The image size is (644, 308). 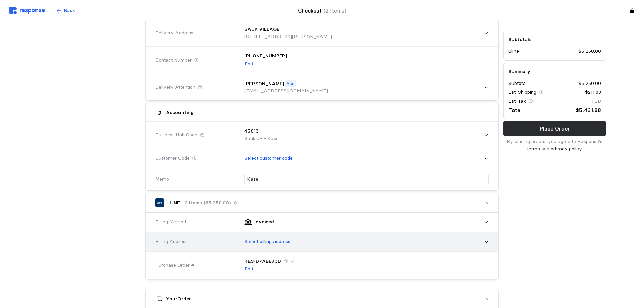 I want to click on p: Place Order, so click(x=554, y=129).